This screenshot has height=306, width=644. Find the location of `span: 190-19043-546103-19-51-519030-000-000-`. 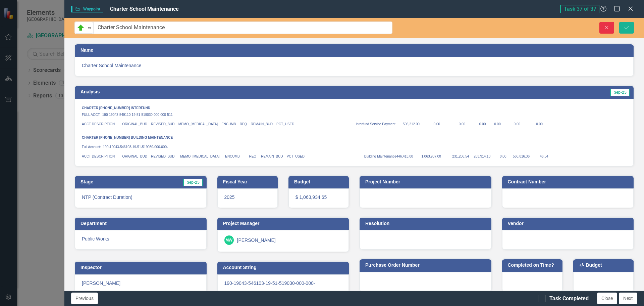

span: 190-19043-546103-19-51-519030-000-000- is located at coordinates (270, 283).